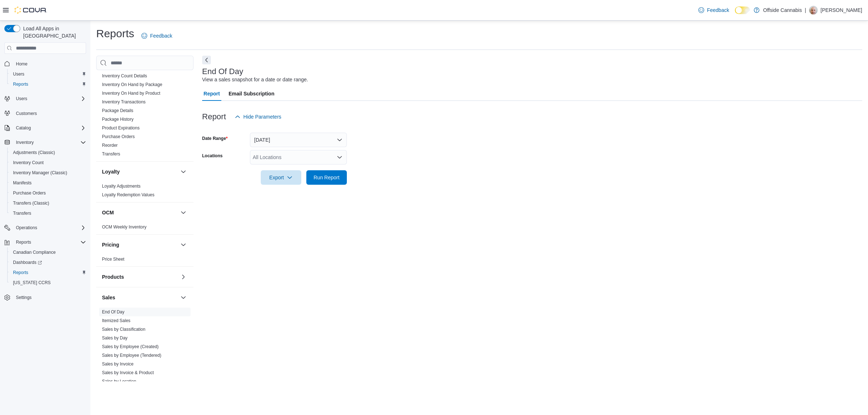 Image resolution: width=868 pixels, height=415 pixels. I want to click on a: Transfers (Classic), so click(31, 203).